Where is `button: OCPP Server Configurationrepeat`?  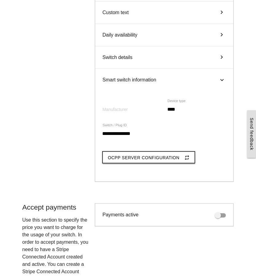 button: OCPP Server Configurationrepeat is located at coordinates (149, 157).